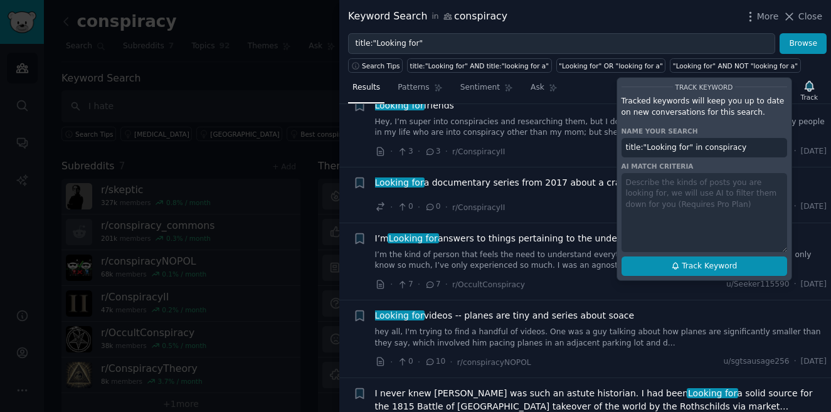 This screenshot has width=831, height=412. What do you see at coordinates (522, 238) in the screenshot?
I see `a: I’mLooking foranswers to things pertaining to the underworld (hell)` at bounding box center [522, 238].